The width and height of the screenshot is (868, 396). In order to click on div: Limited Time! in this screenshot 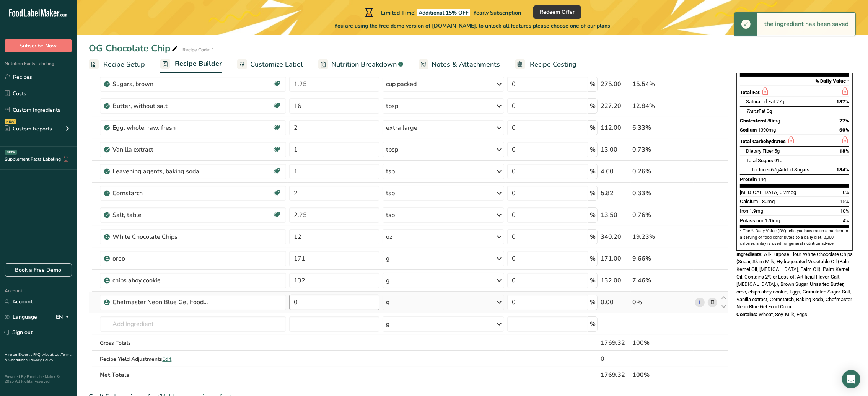, I will do `click(442, 12)`.